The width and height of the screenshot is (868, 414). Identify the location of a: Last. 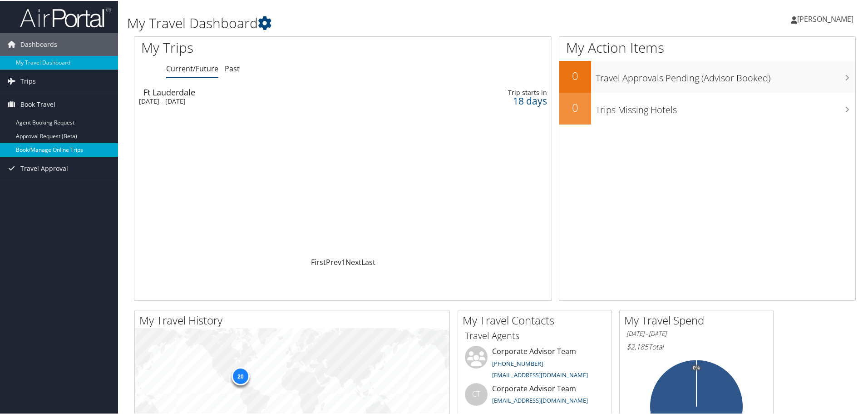
(368, 261).